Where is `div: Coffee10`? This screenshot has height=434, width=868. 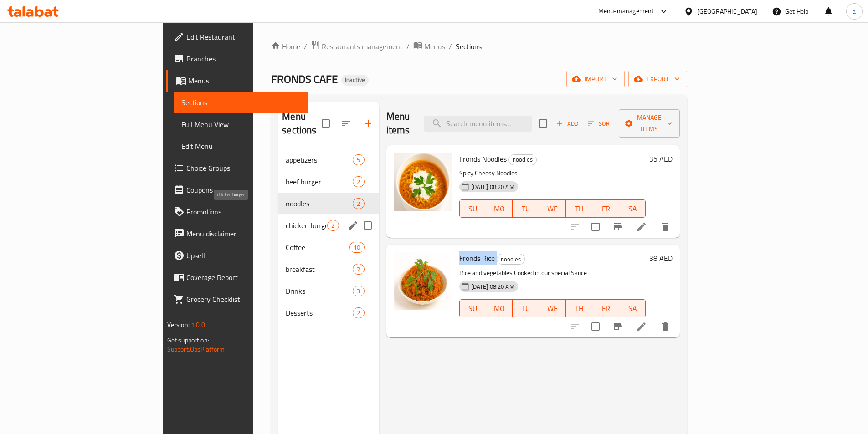
div: Coffee10 is located at coordinates (328, 247).